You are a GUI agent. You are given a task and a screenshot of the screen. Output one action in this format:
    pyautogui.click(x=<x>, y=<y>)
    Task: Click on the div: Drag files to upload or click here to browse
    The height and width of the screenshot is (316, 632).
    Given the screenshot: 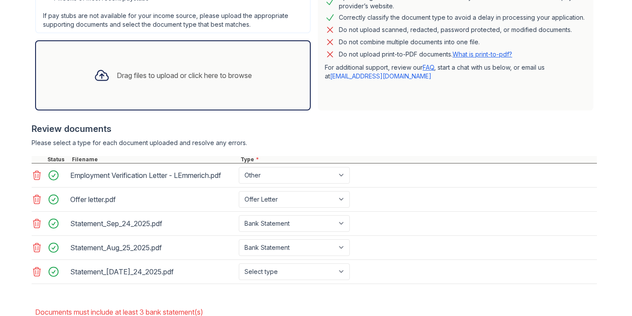 What is the action you would take?
    pyautogui.click(x=184, y=75)
    